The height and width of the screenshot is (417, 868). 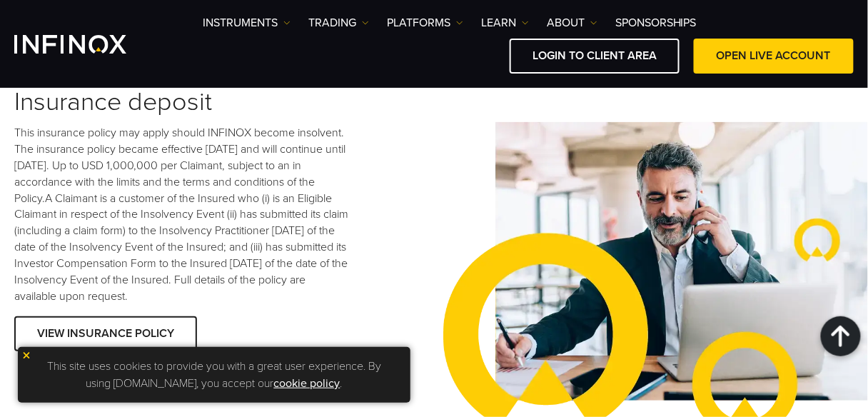 I want to click on a: SPONSORSHIPS, so click(x=656, y=23).